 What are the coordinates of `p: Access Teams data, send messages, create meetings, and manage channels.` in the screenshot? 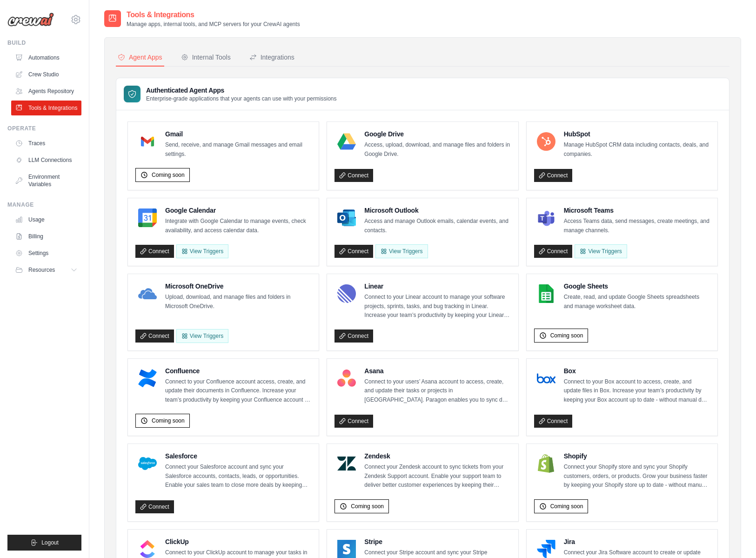 It's located at (637, 225).